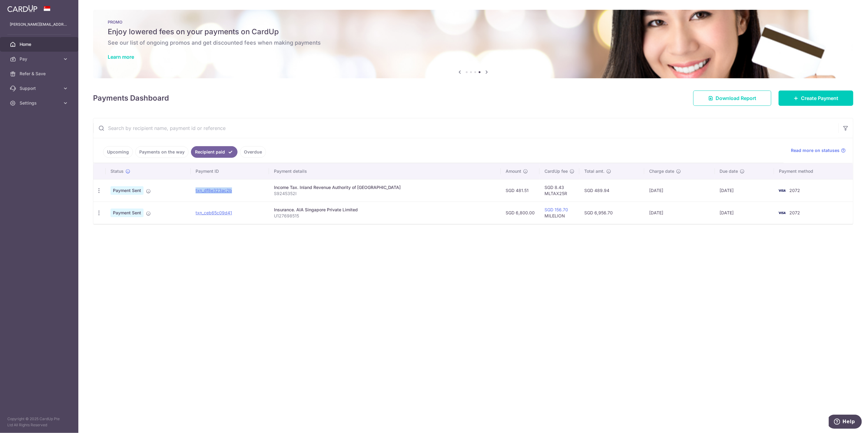 The image size is (868, 433). Describe the element at coordinates (814, 171) in the screenshot. I see `th: Payment method` at that location.